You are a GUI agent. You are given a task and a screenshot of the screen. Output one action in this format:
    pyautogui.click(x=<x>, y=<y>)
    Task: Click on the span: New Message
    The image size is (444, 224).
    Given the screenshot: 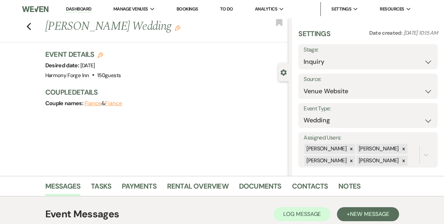 What is the action you would take?
    pyautogui.click(x=369, y=214)
    